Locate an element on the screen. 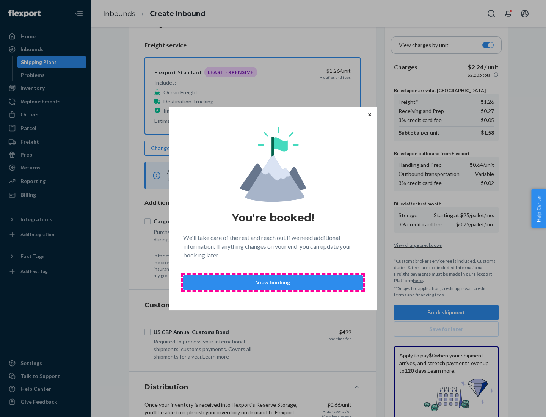 Image resolution: width=546 pixels, height=417 pixels. button: View booking is located at coordinates (273, 283).